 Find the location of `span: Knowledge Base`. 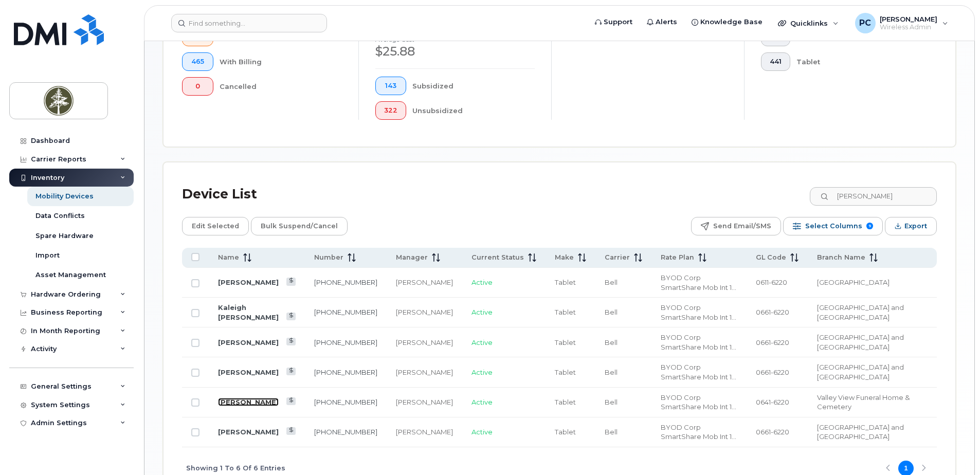

span: Knowledge Base is located at coordinates (731, 22).